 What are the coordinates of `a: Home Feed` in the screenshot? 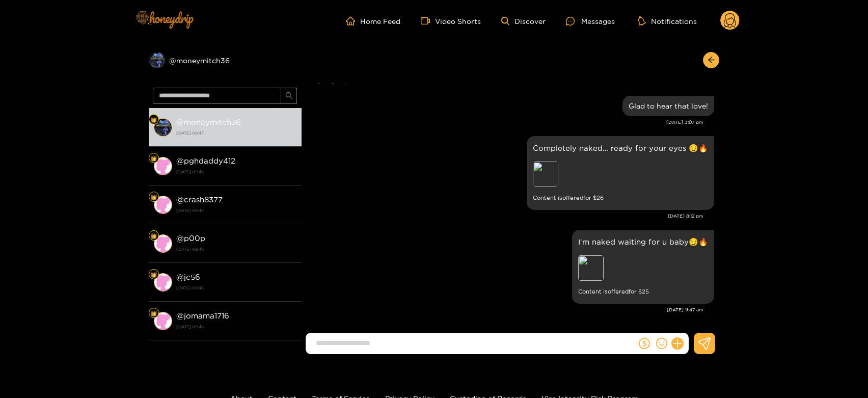 It's located at (373, 21).